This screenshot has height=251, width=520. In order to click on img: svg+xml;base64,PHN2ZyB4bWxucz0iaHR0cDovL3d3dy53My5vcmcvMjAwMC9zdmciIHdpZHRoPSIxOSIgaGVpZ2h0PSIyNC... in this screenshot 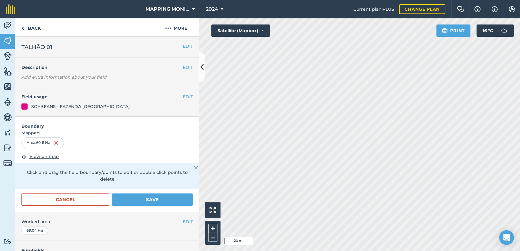, I will do `click(445, 31)`.